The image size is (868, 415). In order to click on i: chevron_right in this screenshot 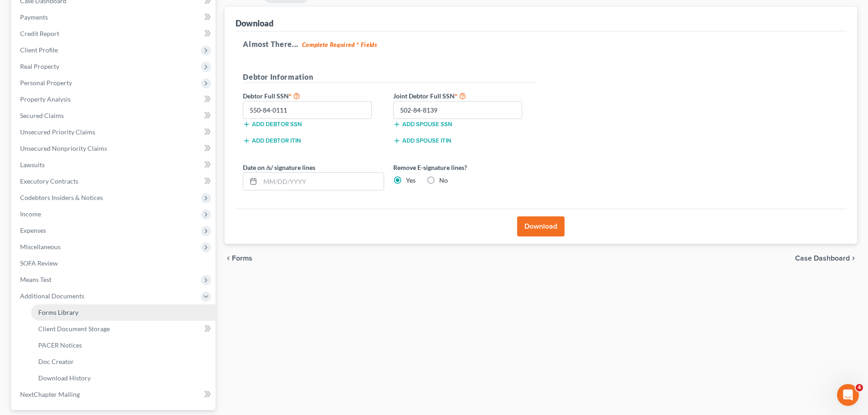, I will do `click(853, 258)`.